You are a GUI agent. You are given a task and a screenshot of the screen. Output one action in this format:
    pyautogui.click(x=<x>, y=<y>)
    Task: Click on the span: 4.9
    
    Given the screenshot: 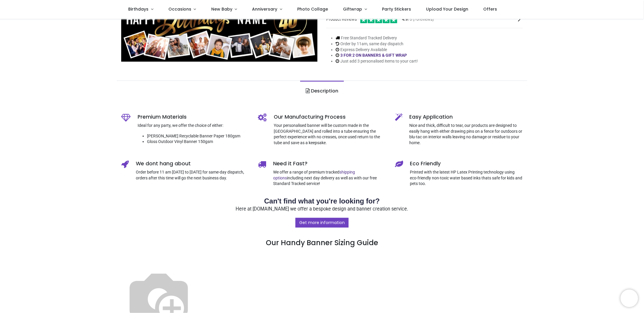 What is the action you would take?
    pyautogui.click(x=405, y=19)
    